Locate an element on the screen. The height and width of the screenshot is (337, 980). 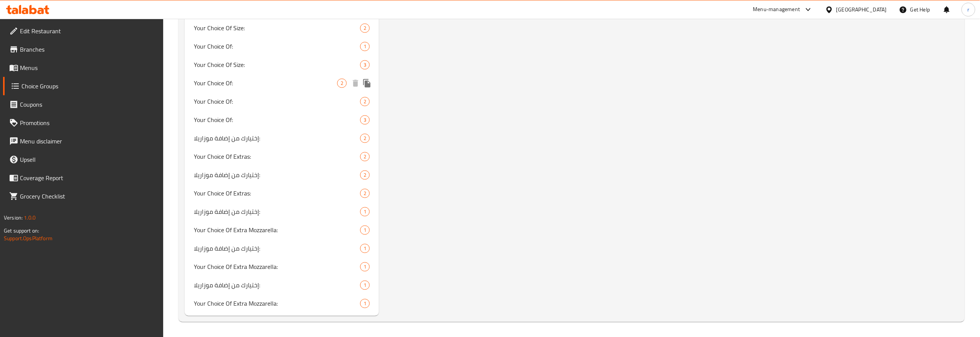
span: 1.0.0 is located at coordinates (30, 218).